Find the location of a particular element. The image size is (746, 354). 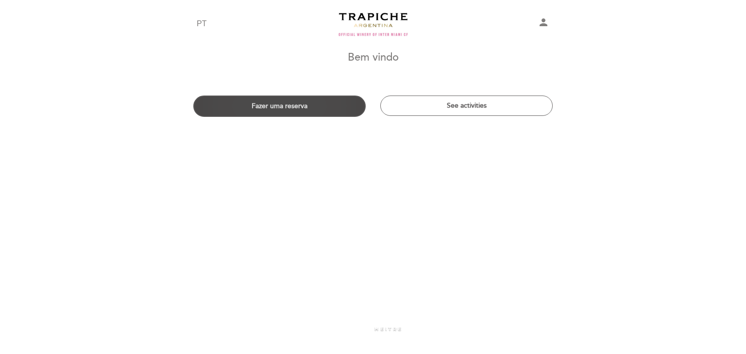

button: Fazer uma reserva is located at coordinates (279, 106).